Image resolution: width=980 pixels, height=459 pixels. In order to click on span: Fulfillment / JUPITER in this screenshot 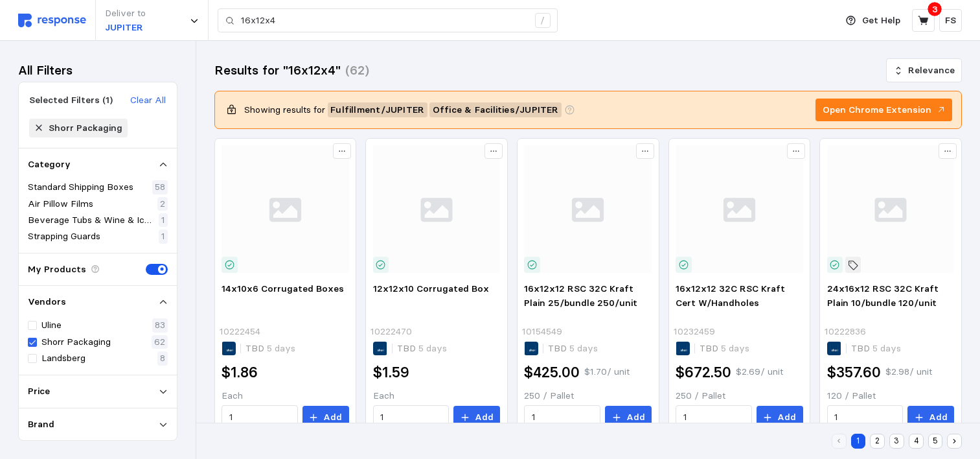, I will do `click(377, 109)`.